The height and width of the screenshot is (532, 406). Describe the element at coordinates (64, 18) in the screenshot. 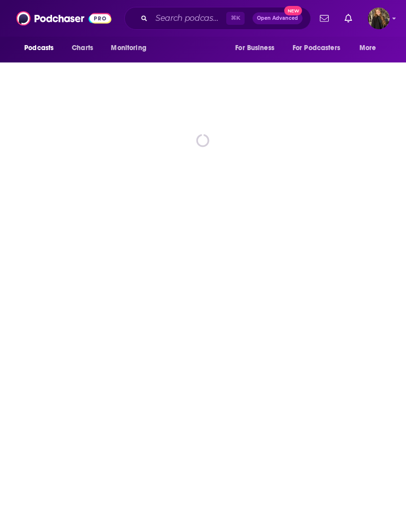

I see `img: Podchaser - Follow, Share and Rate Podcasts` at that location.